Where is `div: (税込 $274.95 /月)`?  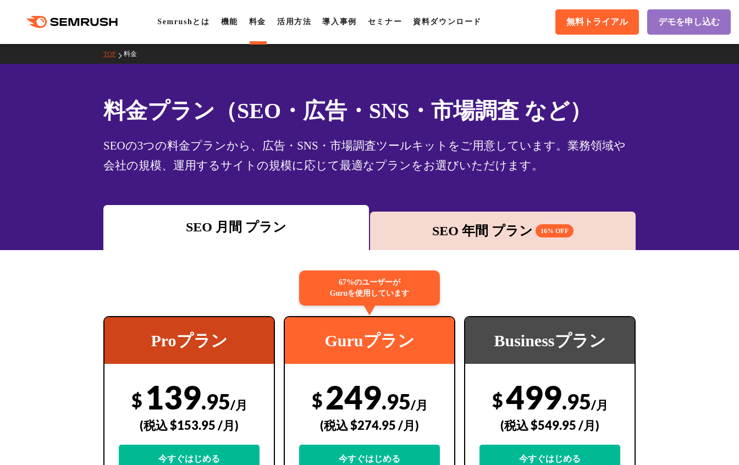 div: (税込 $274.95 /月) is located at coordinates (370, 425).